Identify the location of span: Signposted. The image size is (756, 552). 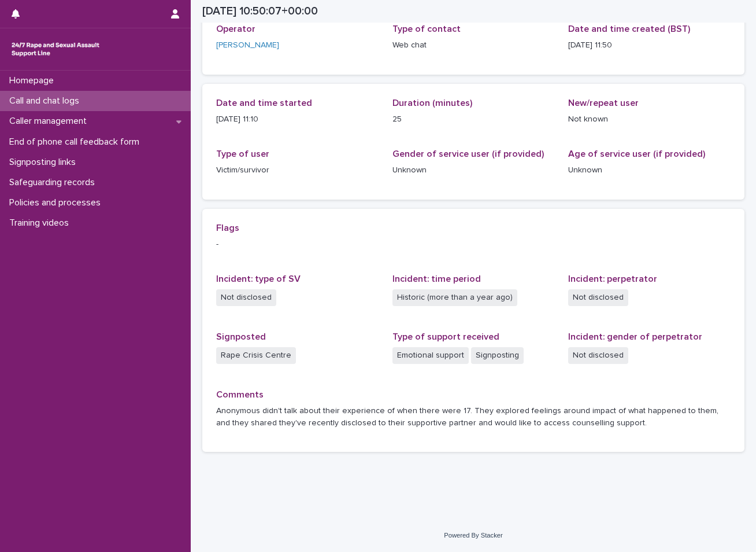
(241, 336).